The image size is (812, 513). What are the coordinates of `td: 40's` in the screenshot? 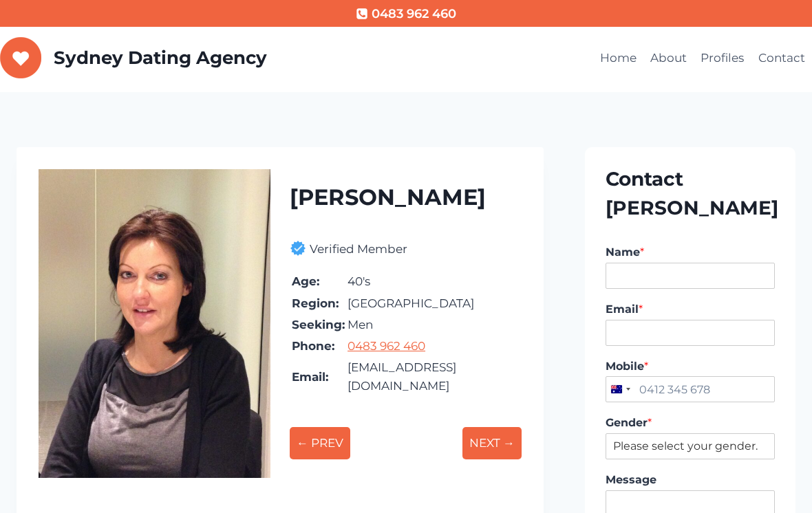 It's located at (434, 281).